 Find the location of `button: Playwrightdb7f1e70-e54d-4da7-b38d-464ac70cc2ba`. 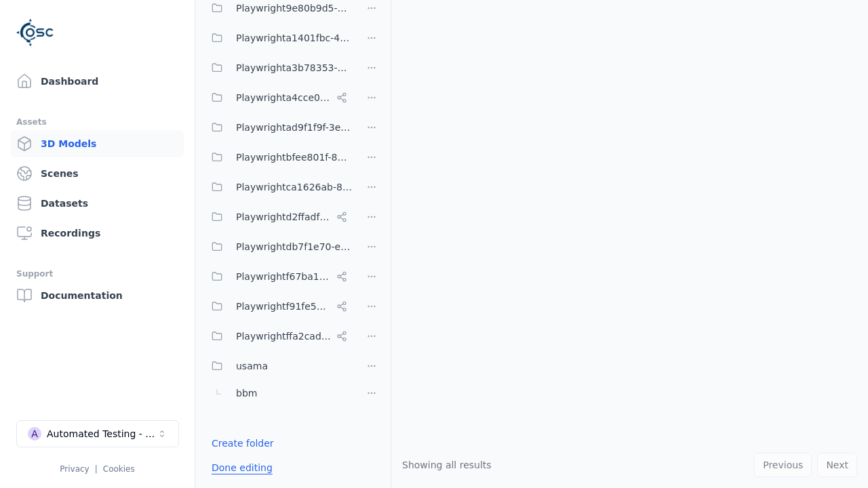

button: Playwrightdb7f1e70-e54d-4da7-b38d-464ac70cc2ba is located at coordinates (278, 247).